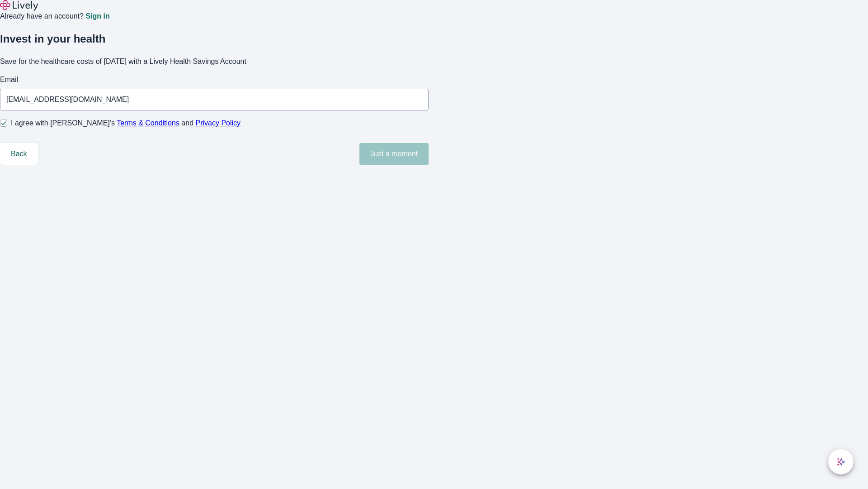  Describe the element at coordinates (841, 462) in the screenshot. I see `button: chat` at that location.